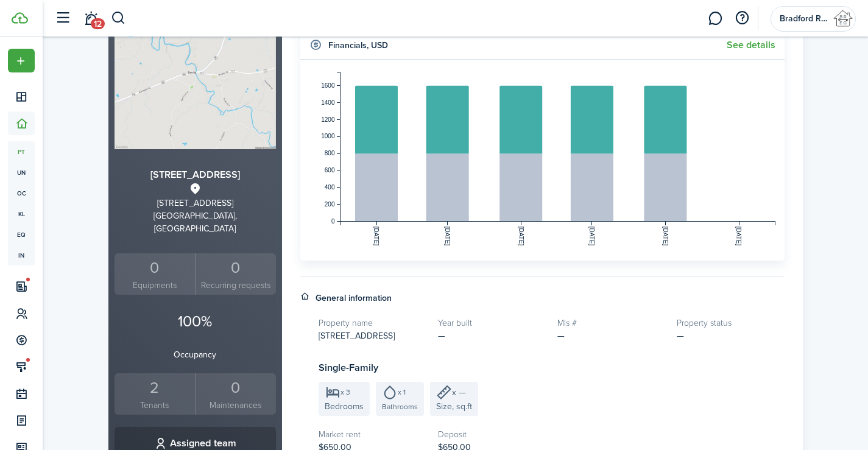  What do you see at coordinates (329, 204) in the screenshot?
I see `tspan: 200` at bounding box center [329, 204].